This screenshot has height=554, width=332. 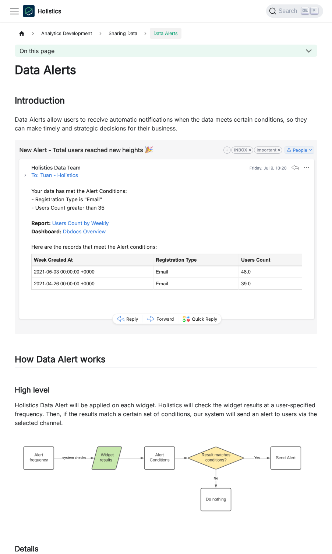 What do you see at coordinates (295, 11) in the screenshot?
I see `button: Search (Ctrl+K)` at bounding box center [295, 11].